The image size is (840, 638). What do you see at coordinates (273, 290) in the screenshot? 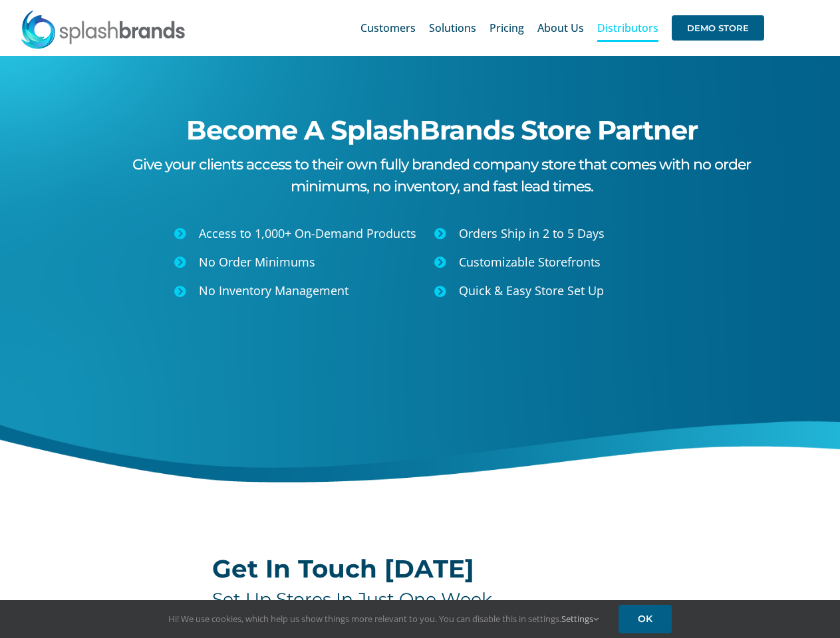
I see `span: No Inventory Management` at bounding box center [273, 290].